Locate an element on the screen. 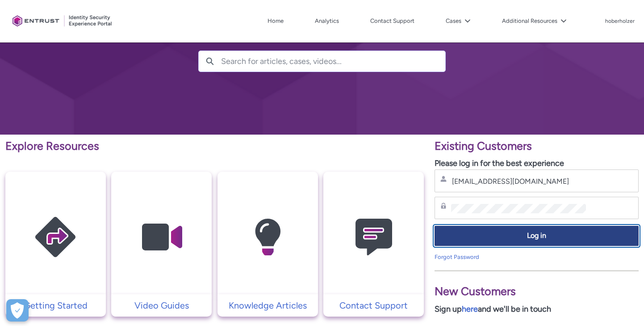 The image size is (644, 326). img: Contact Support is located at coordinates (374, 237).